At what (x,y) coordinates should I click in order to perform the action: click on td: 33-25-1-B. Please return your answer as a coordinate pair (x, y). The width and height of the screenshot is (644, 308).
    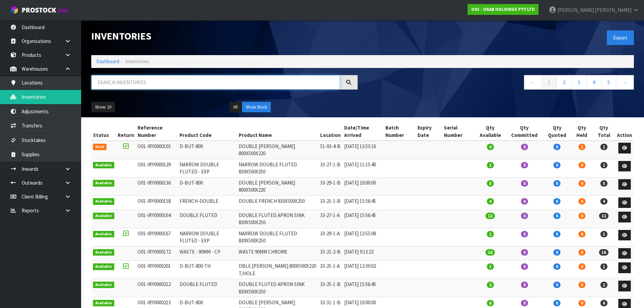
    Looking at the image, I should click on (330, 288).